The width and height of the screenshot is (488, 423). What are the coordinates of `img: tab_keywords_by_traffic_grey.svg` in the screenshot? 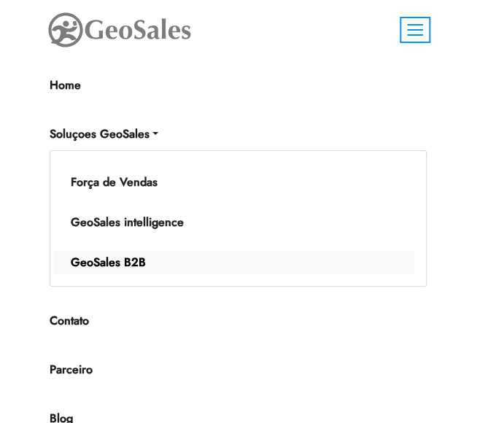 It's located at (160, 90).